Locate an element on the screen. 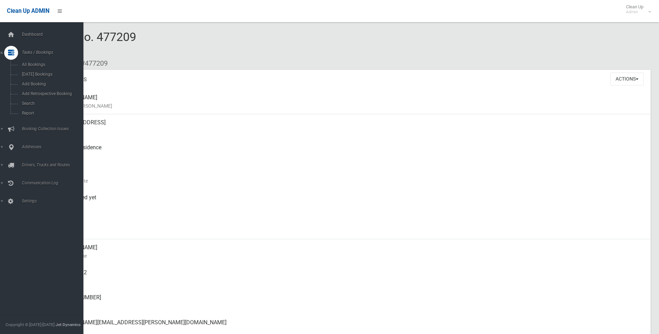 This screenshot has width=659, height=334. small: Mobile is located at coordinates (350, 281).